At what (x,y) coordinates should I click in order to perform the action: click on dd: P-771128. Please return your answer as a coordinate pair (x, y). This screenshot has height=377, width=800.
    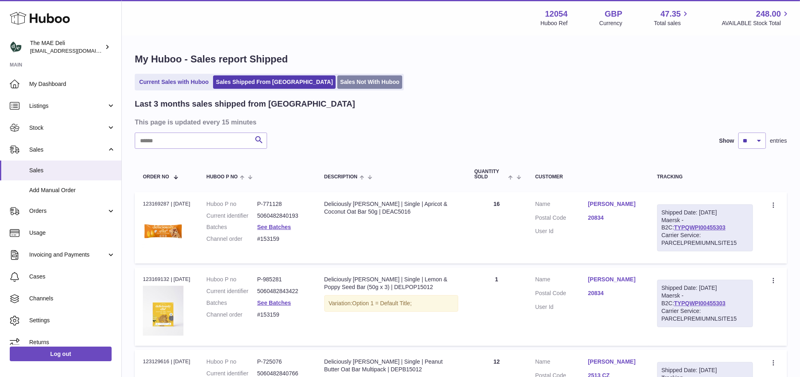
    Looking at the image, I should click on (283, 204).